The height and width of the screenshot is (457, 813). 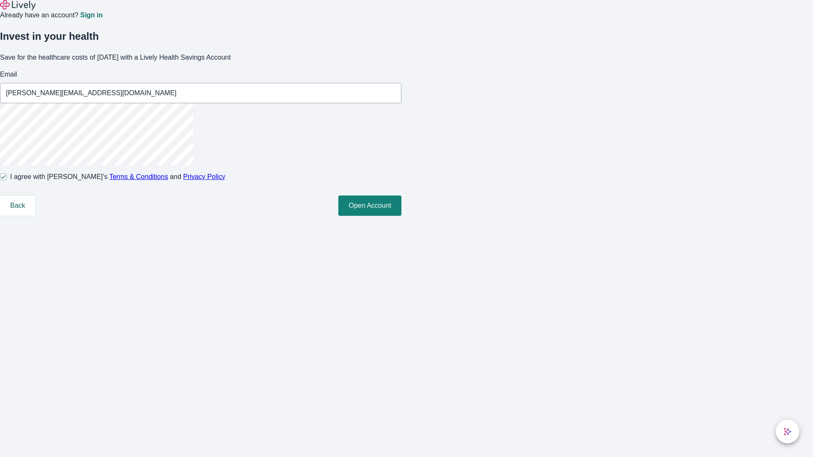 What do you see at coordinates (370, 206) in the screenshot?
I see `button: Open Account` at bounding box center [370, 206].